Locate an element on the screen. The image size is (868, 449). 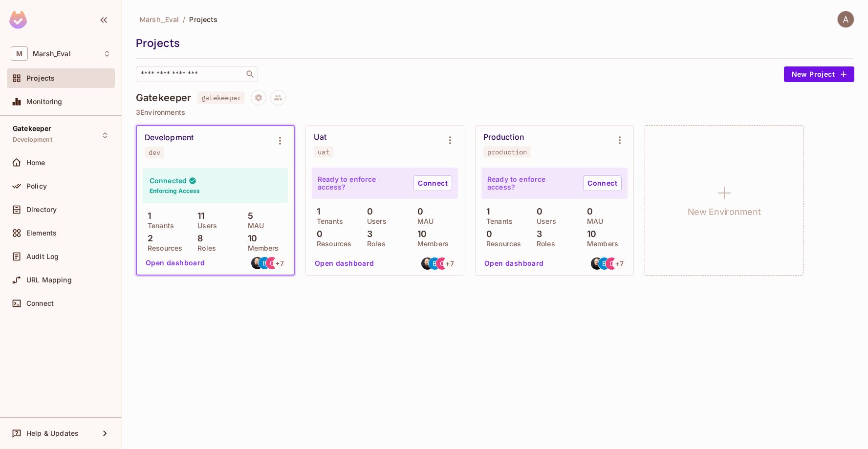
img: Abhishek Verma is located at coordinates (846, 19).